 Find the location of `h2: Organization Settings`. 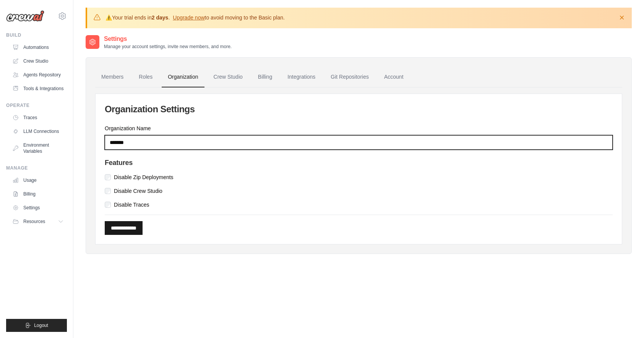

h2: Organization Settings is located at coordinates (358, 109).